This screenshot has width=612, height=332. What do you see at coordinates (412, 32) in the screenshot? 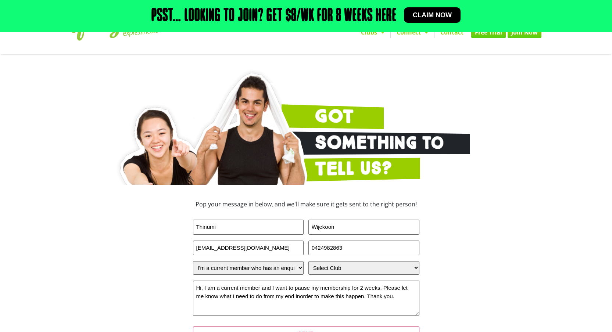
I see `a: Connect` at bounding box center [412, 32].